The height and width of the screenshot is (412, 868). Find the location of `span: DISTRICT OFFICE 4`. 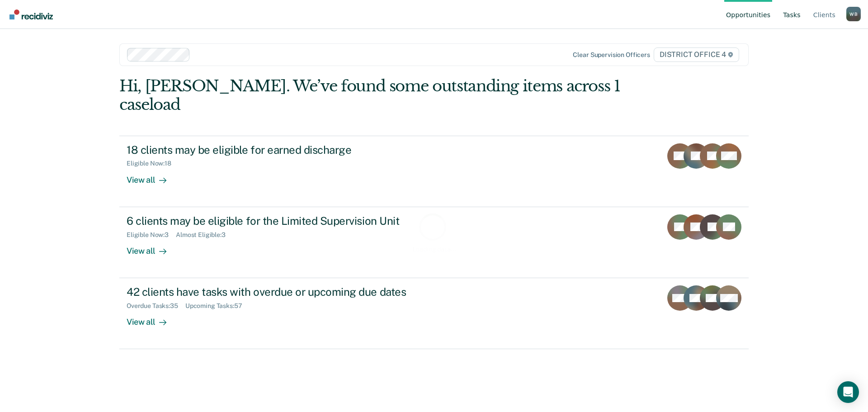

span: DISTRICT OFFICE 4 is located at coordinates (696, 55).